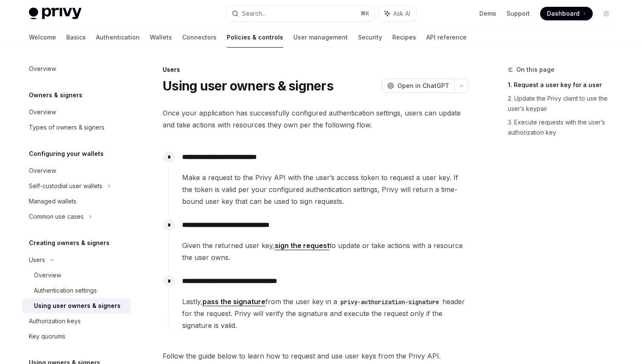 This screenshot has height=364, width=642. I want to click on button: Toggle dark mode, so click(606, 14).